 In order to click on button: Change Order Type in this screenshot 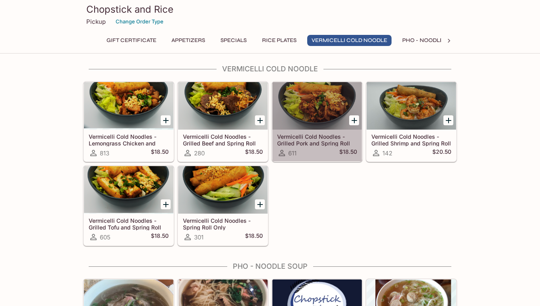, I will do `click(139, 21)`.